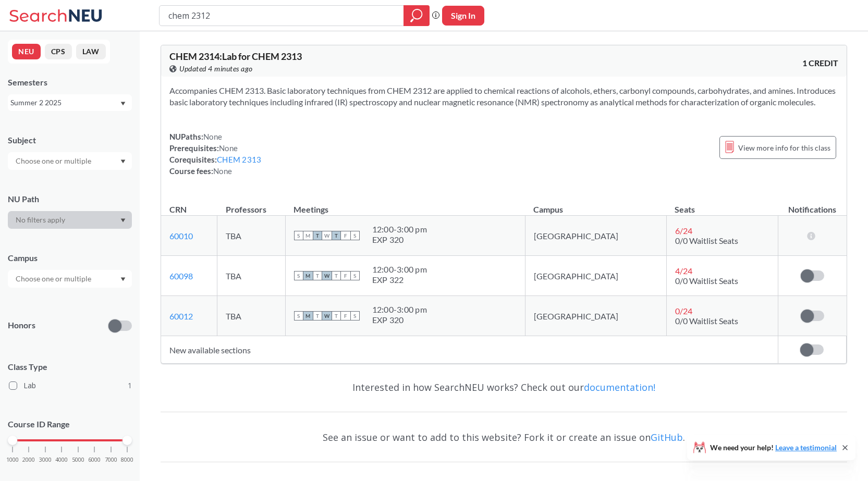 The height and width of the screenshot is (481, 868). Describe the element at coordinates (216, 69) in the screenshot. I see `span: Updated 4 minutes ago` at that location.